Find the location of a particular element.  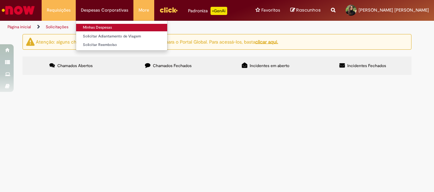

span: Rascunhos is located at coordinates (308, 10).